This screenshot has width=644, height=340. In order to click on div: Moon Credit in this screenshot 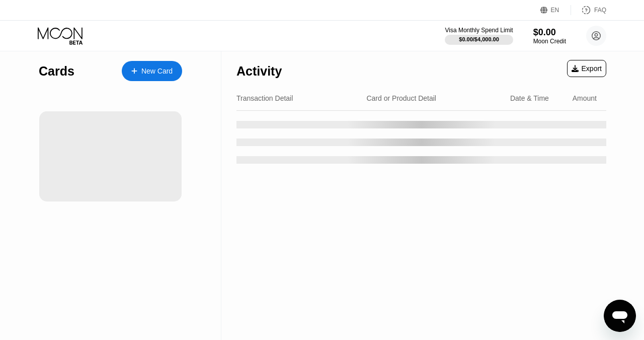, I will do `click(549, 41)`.